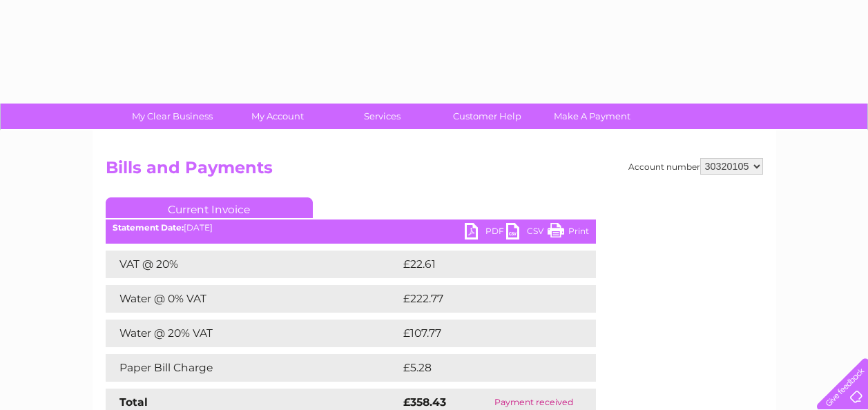 This screenshot has height=410, width=868. Describe the element at coordinates (487, 116) in the screenshot. I see `a: Customer Help` at that location.